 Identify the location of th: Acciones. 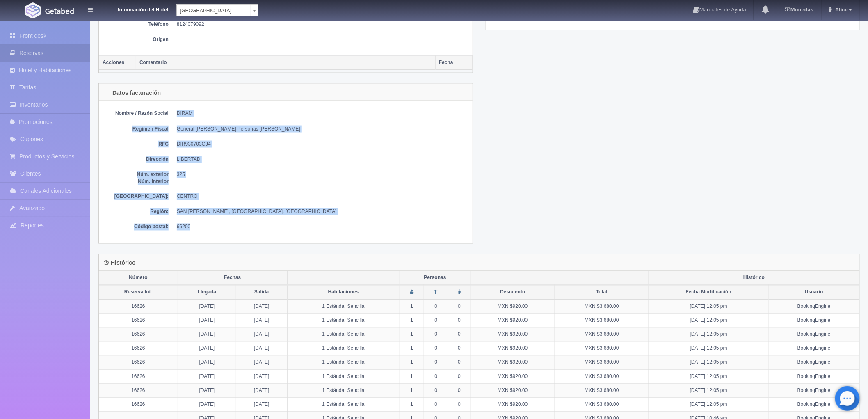
(118, 63).